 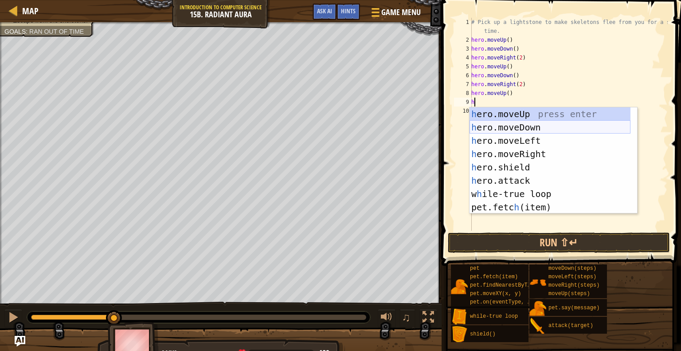 I want to click on button: Run ⇧↵, so click(x=559, y=243).